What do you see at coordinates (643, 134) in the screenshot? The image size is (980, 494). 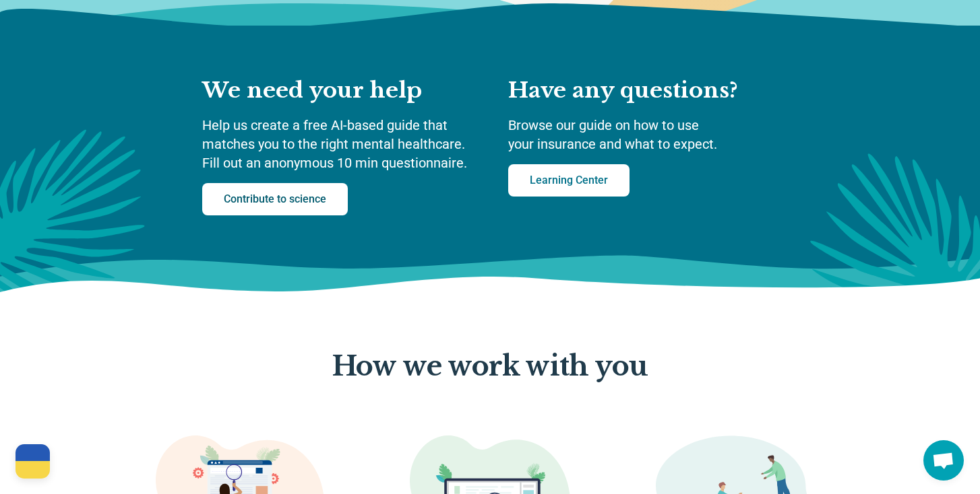 I see `p: Browse our guide on how to use your insurance and what to expect.` at bounding box center [643, 134].